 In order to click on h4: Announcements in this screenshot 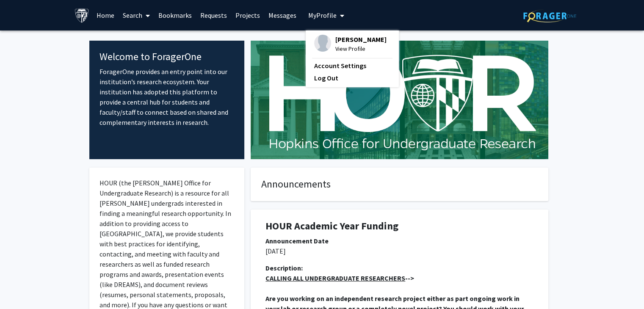, I will do `click(399, 185)`.